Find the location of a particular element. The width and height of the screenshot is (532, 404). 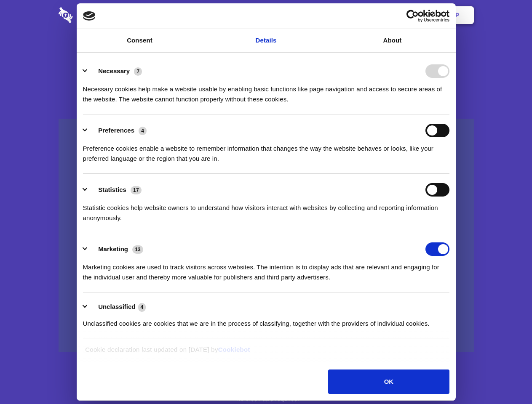

img: logo is located at coordinates (90, 16).